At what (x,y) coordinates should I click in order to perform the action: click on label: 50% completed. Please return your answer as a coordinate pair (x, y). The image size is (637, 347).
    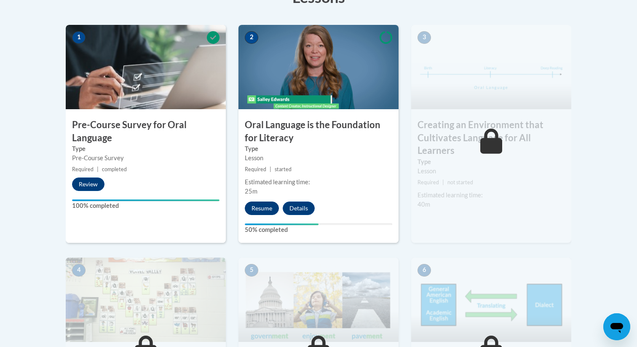
    Looking at the image, I should click on (319, 230).